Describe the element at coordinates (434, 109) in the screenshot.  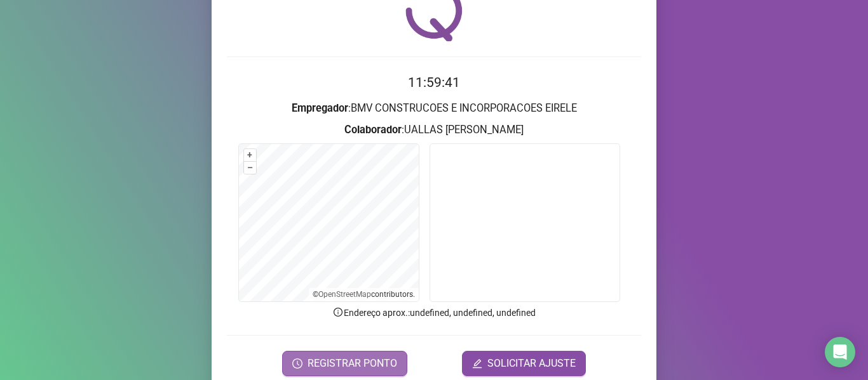
I see `h3: : BMV CONSTRUCOES E INCORPORACOES EIRELE` at that location.